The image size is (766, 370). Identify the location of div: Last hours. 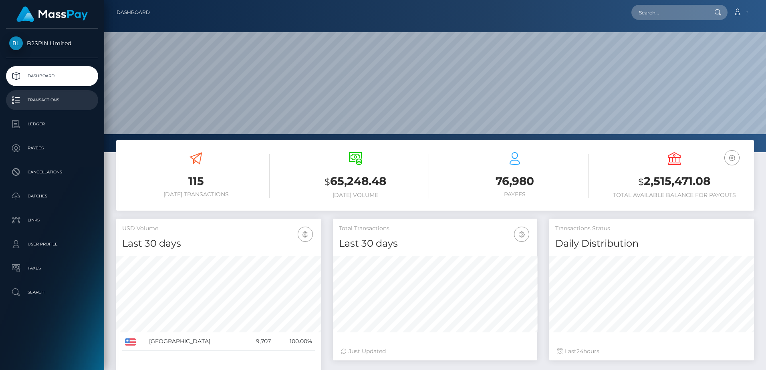
(651, 351).